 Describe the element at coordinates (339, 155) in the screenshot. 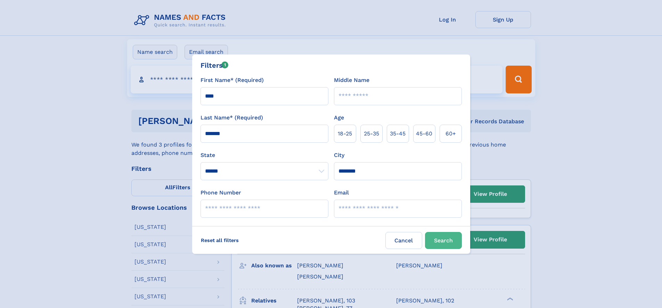

I see `label: City` at that location.